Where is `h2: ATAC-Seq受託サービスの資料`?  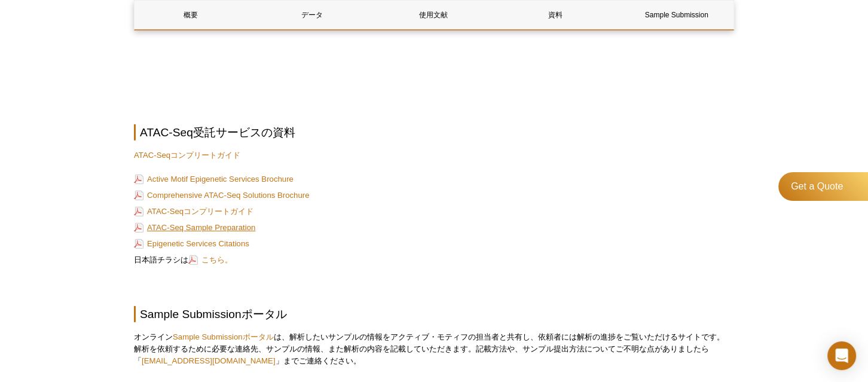
h2: ATAC-Seq受託サービスの資料 is located at coordinates (434, 133).